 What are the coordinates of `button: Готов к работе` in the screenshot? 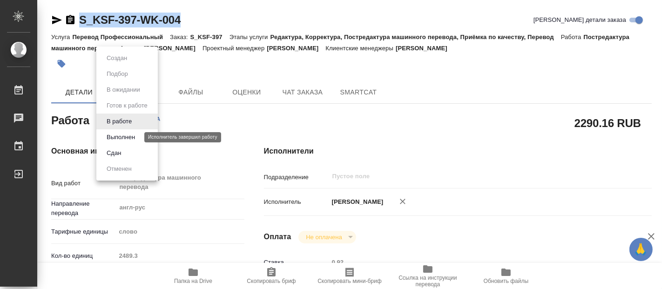 It's located at (127, 106).